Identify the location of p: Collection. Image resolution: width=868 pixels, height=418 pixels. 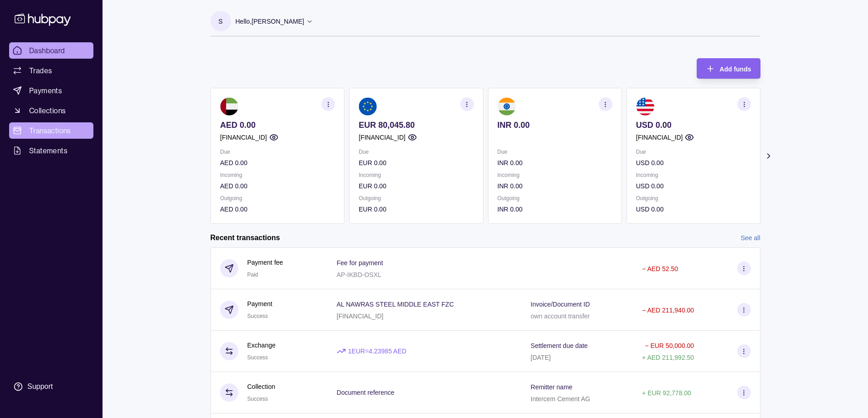
(261, 387).